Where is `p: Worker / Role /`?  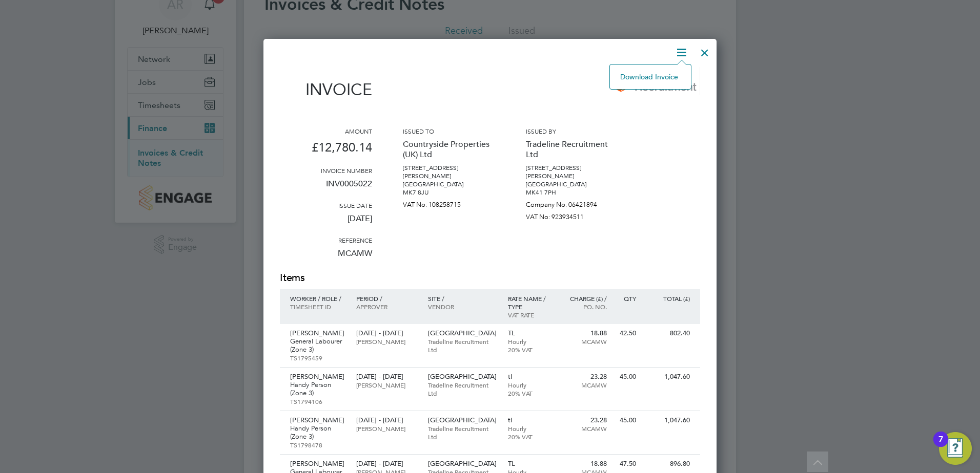
p: Worker / Role / is located at coordinates (318, 299).